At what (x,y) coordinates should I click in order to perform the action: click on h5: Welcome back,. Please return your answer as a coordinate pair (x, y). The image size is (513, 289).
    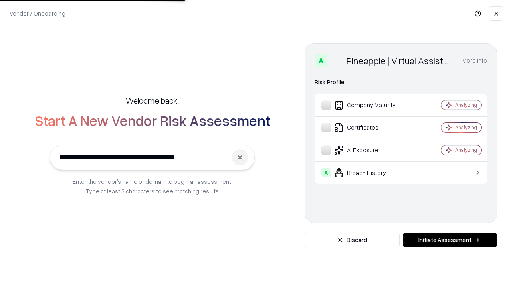
    Looking at the image, I should click on (152, 100).